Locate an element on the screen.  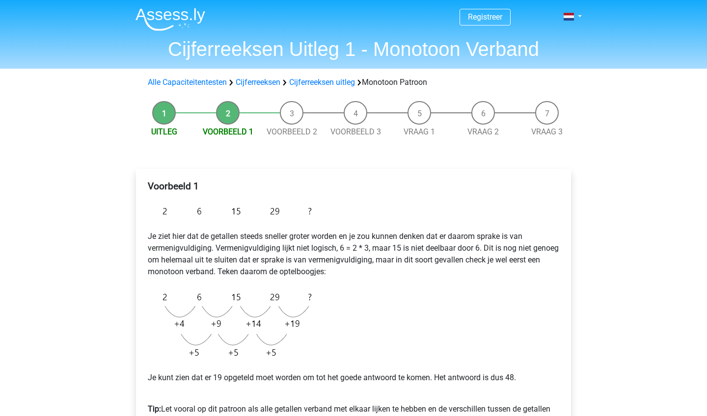
a: Voorbeeld 2 is located at coordinates (292, 132).